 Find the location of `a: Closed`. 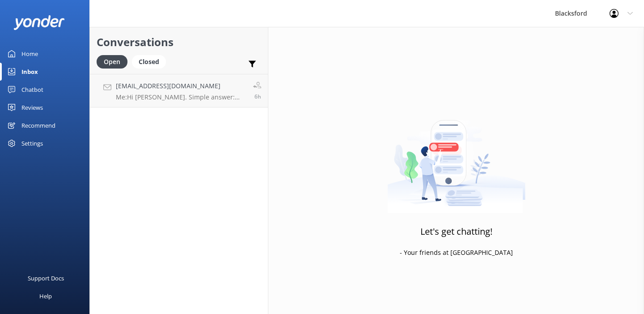

a: Closed is located at coordinates (152, 61).